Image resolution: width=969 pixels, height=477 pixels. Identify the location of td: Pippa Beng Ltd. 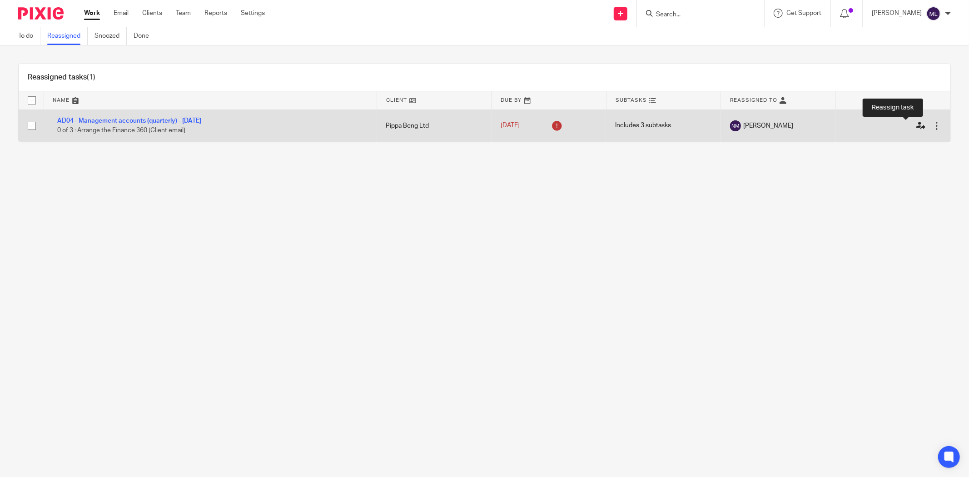
(434, 125).